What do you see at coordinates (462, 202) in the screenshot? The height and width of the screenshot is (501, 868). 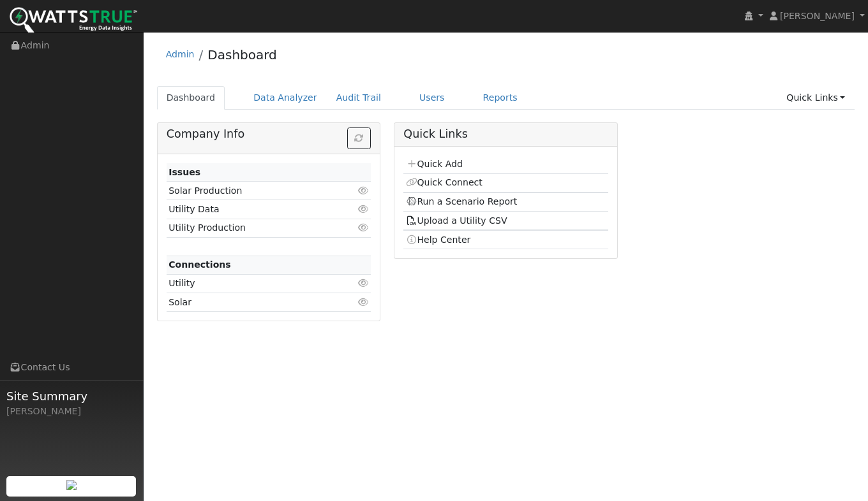 I see `a: Run a Scenario Report` at bounding box center [462, 202].